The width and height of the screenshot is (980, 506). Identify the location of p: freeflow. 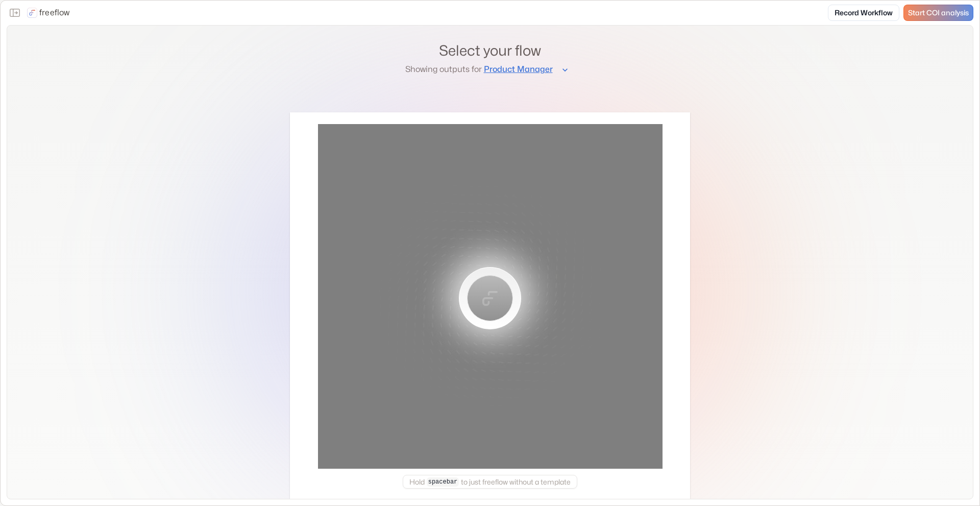
(55, 13).